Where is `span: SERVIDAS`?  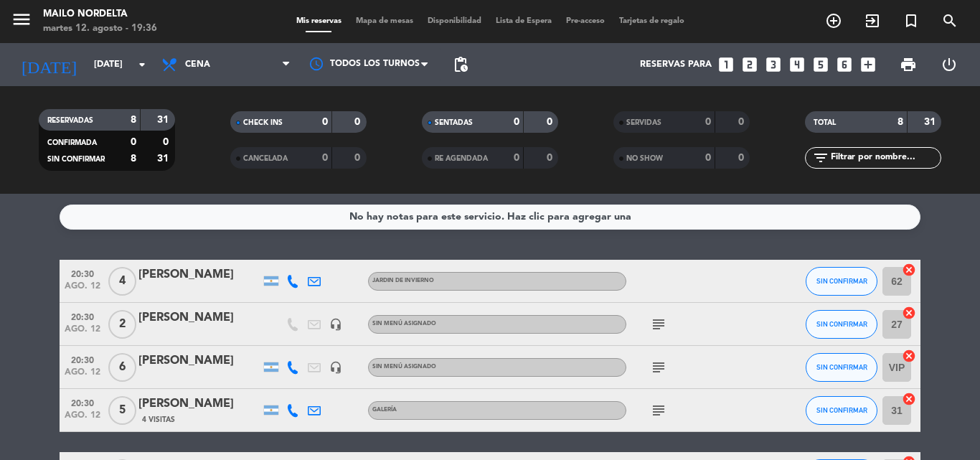 span: SERVIDAS is located at coordinates (644, 122).